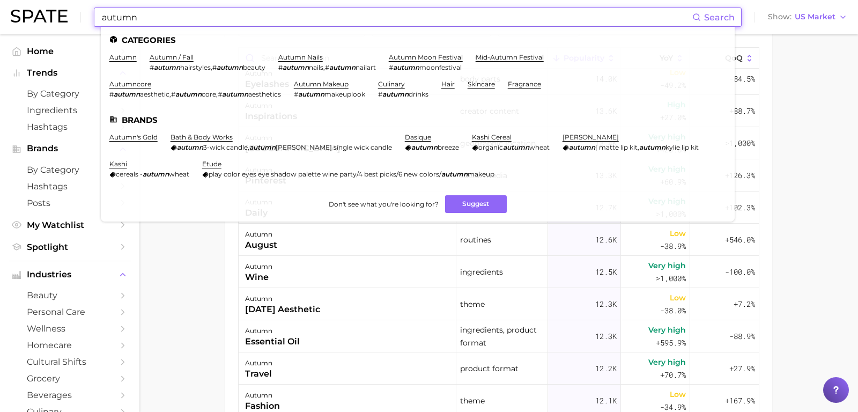 The width and height of the screenshot is (858, 412). Describe the element at coordinates (258, 277) in the screenshot. I see `div: wine` at that location.